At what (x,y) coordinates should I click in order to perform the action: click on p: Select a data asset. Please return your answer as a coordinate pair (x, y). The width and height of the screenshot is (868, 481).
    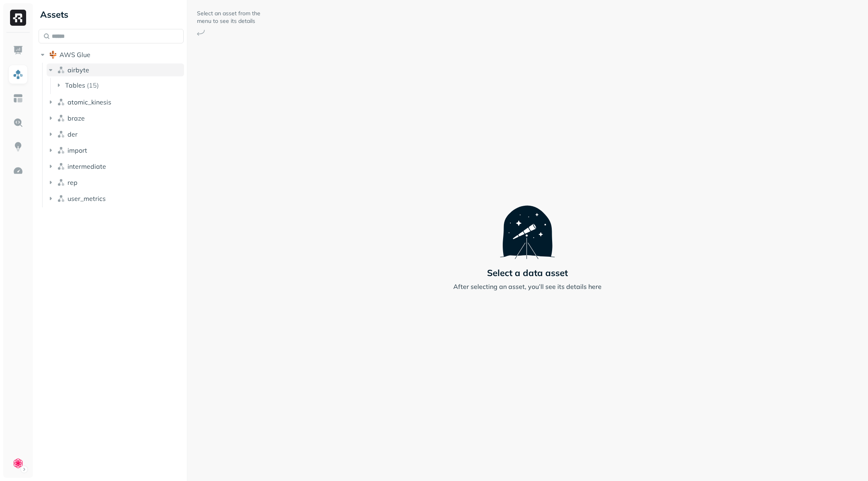
    Looking at the image, I should click on (527, 273).